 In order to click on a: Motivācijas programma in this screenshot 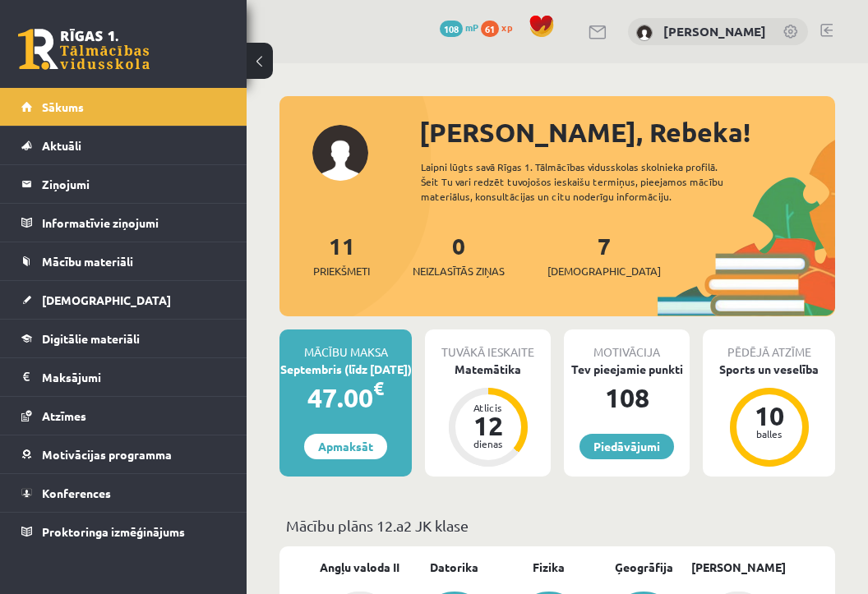, I will do `click(123, 455)`.